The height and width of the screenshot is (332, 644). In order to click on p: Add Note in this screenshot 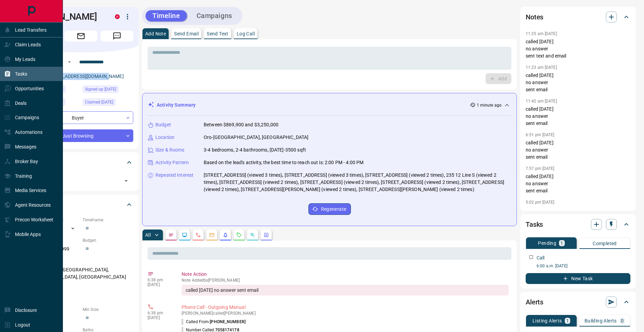, I will do `click(155, 34)`.